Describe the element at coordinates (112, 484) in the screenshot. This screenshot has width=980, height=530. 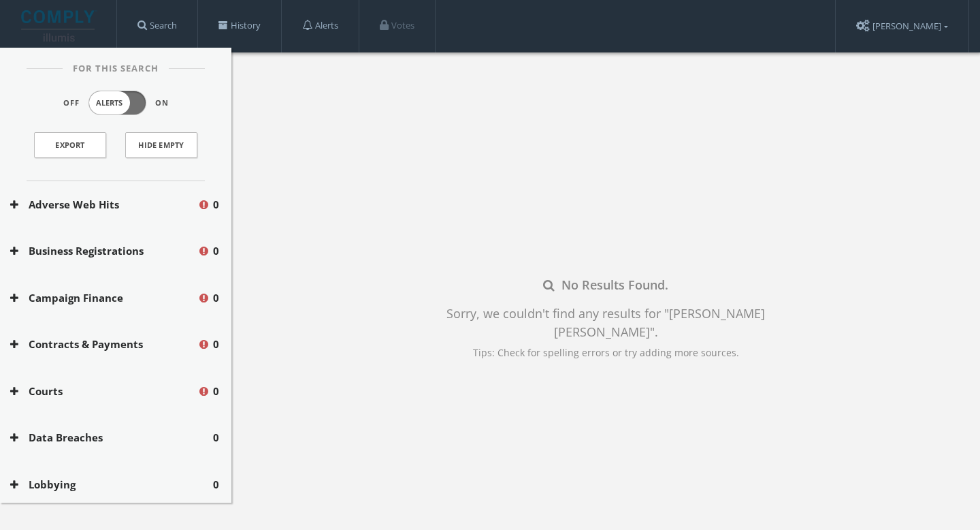
I see `button: Lobbying` at that location.